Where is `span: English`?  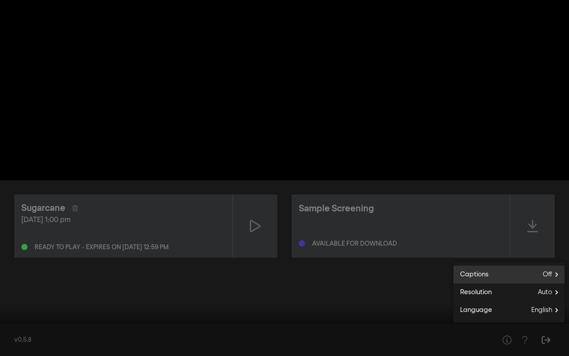
span: English is located at coordinates (548, 310).